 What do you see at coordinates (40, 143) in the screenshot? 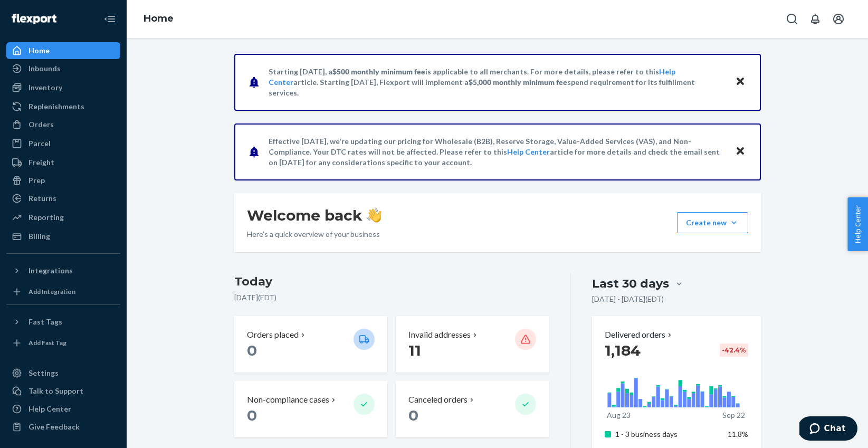
I see `div: Parcel` at bounding box center [40, 143].